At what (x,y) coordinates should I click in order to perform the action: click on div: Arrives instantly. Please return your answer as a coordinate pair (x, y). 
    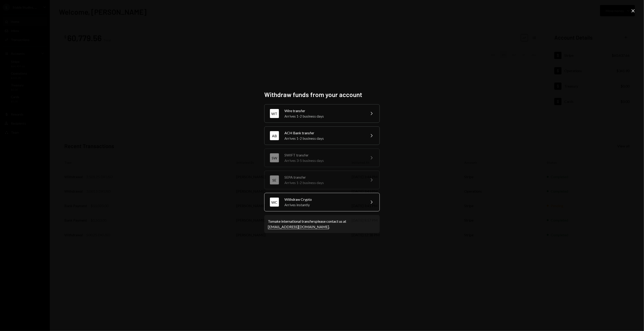
    Looking at the image, I should click on (324, 205).